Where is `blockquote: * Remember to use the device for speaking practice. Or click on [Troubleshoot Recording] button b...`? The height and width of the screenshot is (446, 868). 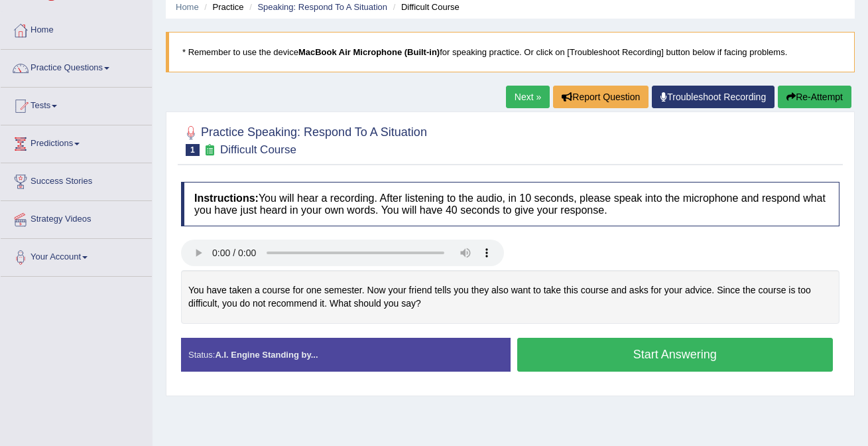 blockquote: * Remember to use the device for speaking practice. Or click on [Troubleshoot Recording] button b... is located at coordinates (510, 51).